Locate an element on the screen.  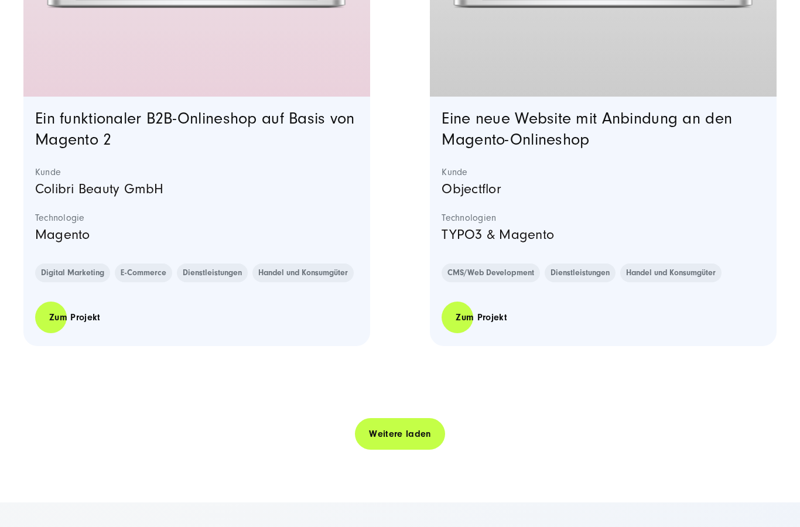
strong: Technologien is located at coordinates (603, 218).